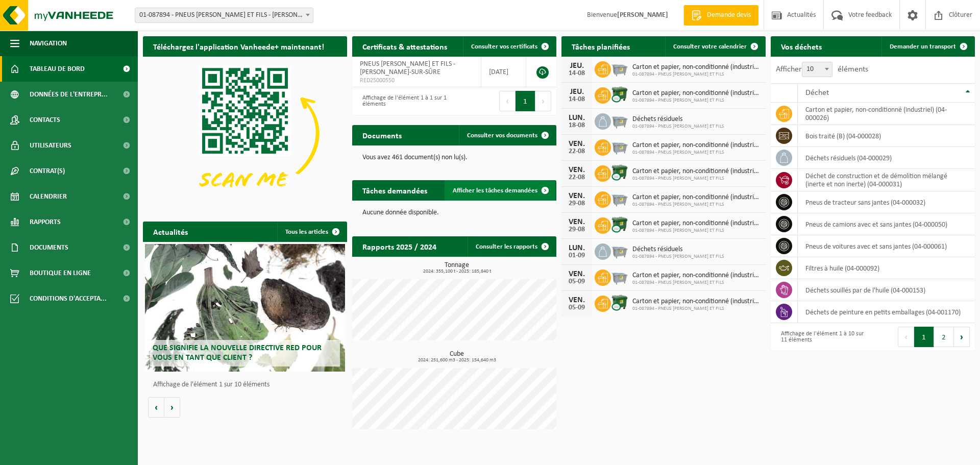 The width and height of the screenshot is (980, 465). Describe the element at coordinates (509, 46) in the screenshot. I see `a: Consulter vos certificats` at that location.